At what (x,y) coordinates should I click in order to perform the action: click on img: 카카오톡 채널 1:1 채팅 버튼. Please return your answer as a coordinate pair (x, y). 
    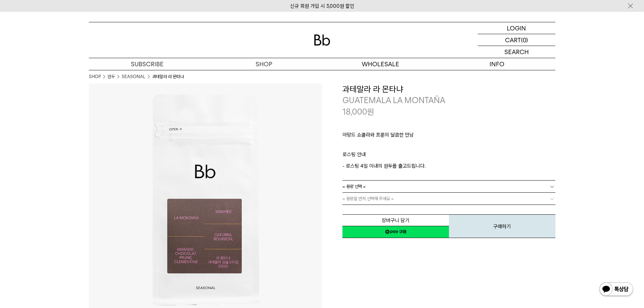
    Looking at the image, I should click on (616, 290).